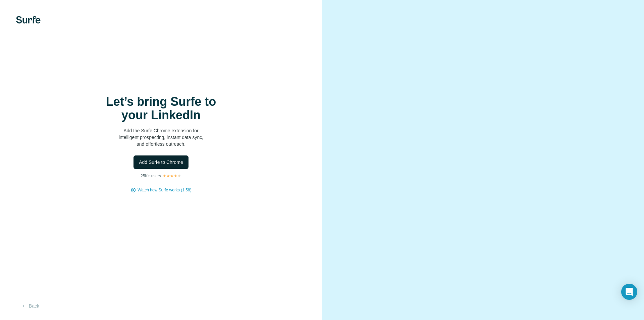 The width and height of the screenshot is (644, 320). Describe the element at coordinates (161, 108) in the screenshot. I see `h1: Let’s bring Surfe to your LinkedIn` at that location.